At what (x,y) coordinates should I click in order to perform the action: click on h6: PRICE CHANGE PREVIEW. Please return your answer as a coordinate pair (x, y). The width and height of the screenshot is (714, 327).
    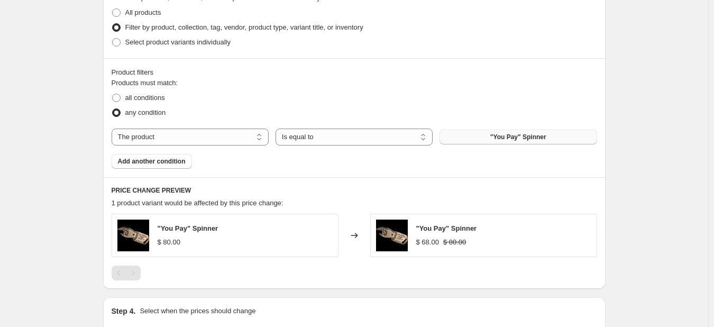
    Looking at the image, I should click on (354, 190).